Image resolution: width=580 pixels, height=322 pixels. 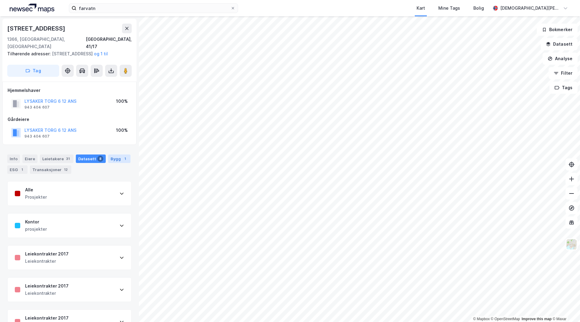 What do you see at coordinates (33, 71) in the screenshot?
I see `button: Tag` at bounding box center [33, 71].